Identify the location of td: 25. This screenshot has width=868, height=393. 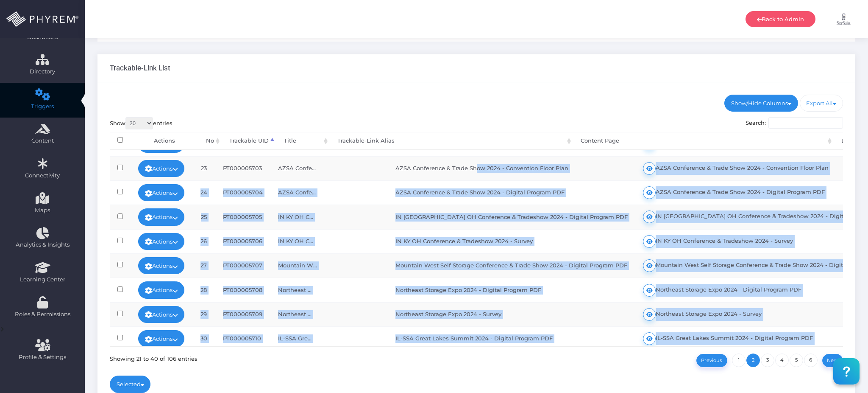
(204, 216).